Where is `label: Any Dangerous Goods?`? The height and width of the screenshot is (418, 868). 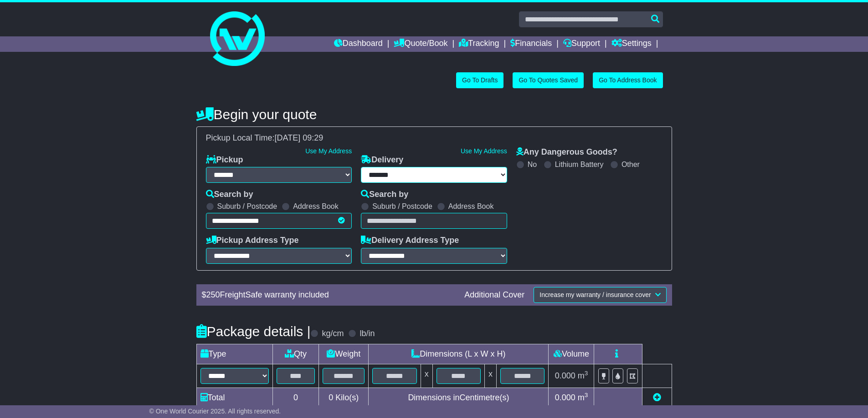
label: Any Dangerous Goods? is located at coordinates (566, 153).